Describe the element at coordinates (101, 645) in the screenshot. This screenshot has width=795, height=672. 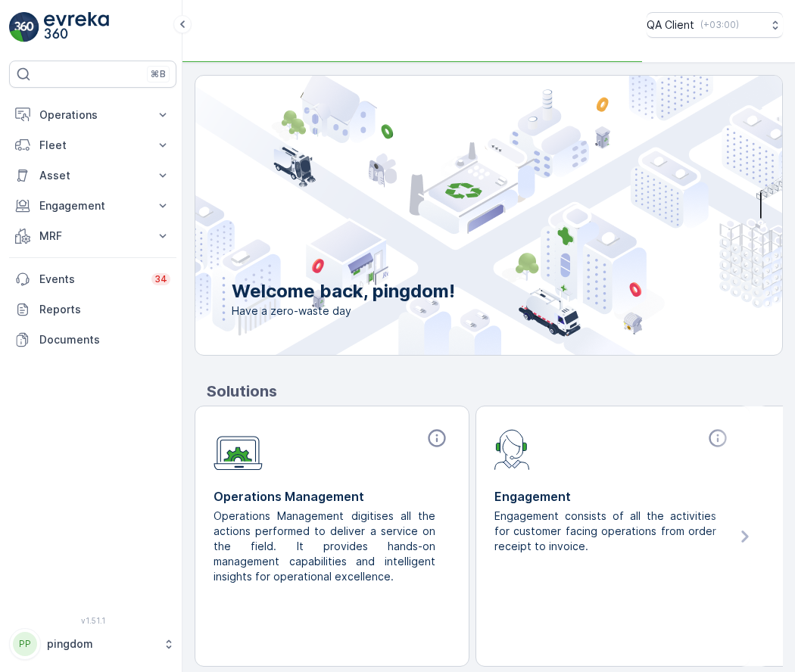
I see `p: pingdom` at that location.